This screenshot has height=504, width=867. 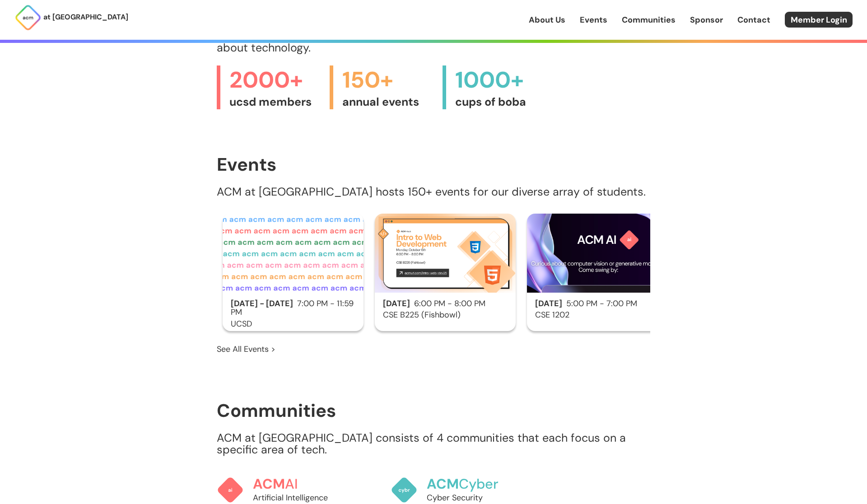 I want to click on a: Communities, so click(x=649, y=20).